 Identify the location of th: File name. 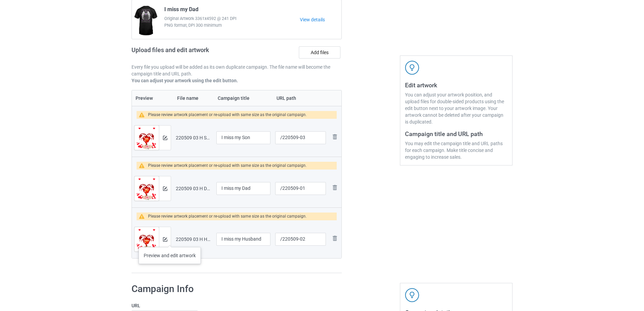
(194, 98).